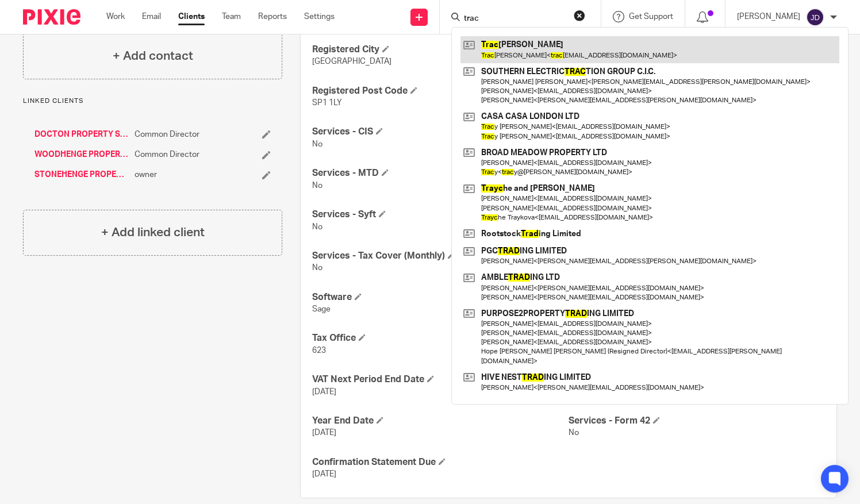 This screenshot has height=504, width=860. What do you see at coordinates (153, 232) in the screenshot?
I see `h4: + Add linked client` at bounding box center [153, 232].